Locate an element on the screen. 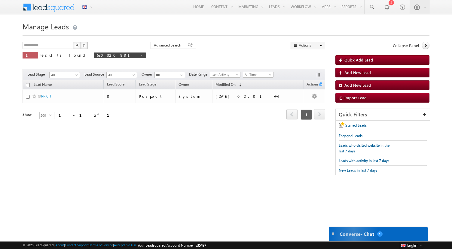  span: Leads who visited website in the last 7 days is located at coordinates (364, 148).